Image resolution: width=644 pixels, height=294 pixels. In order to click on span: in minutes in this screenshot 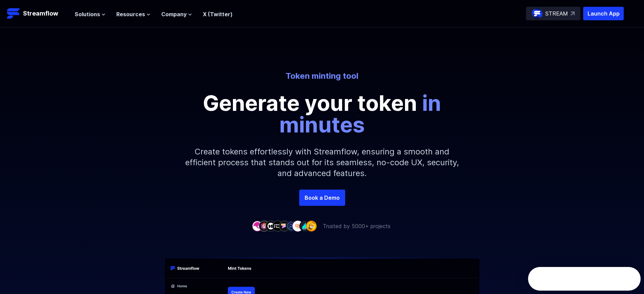, I will do `click(360, 114)`.